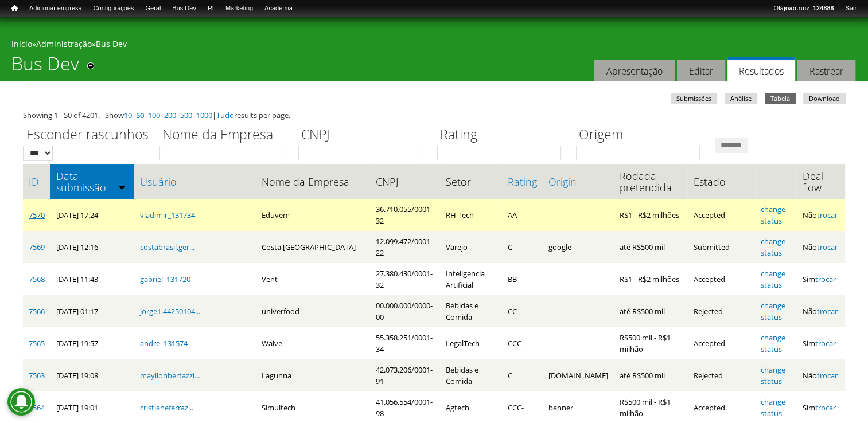 This screenshot has height=423, width=868. I want to click on a: 7570, so click(37, 215).